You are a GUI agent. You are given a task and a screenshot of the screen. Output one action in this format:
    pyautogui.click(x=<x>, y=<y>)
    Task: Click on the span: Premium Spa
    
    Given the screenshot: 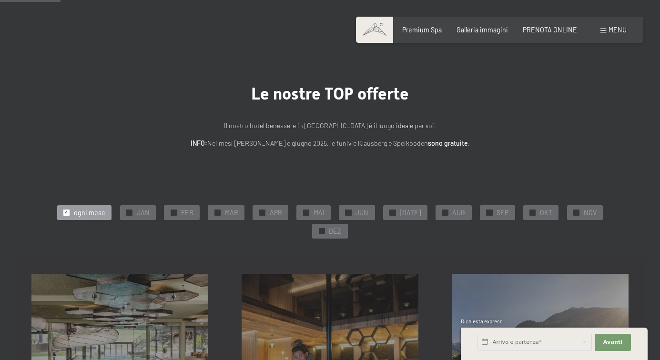 What is the action you would take?
    pyautogui.click(x=422, y=30)
    